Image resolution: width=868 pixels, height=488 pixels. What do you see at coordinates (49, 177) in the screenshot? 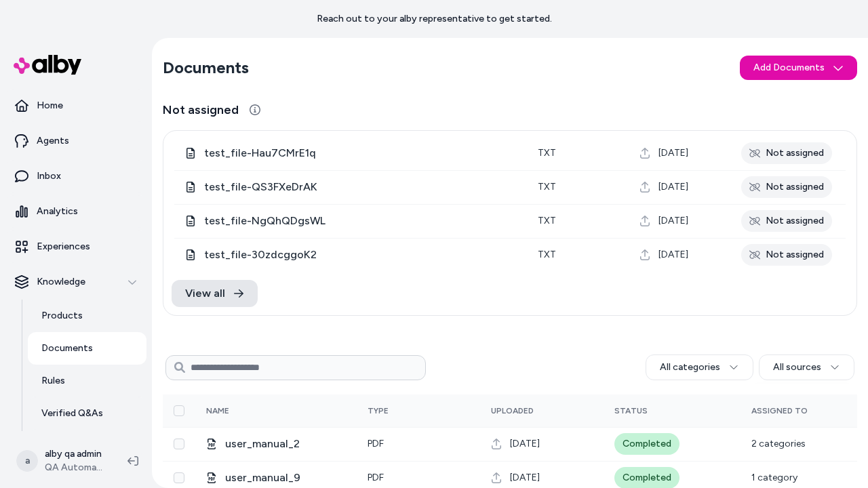
I see `p: Inbox` at bounding box center [49, 177].